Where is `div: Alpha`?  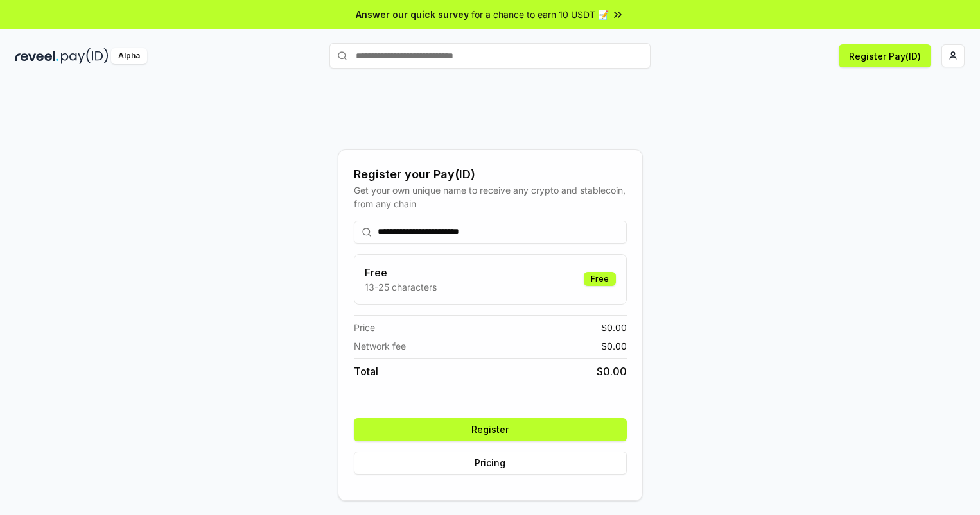
div: Alpha is located at coordinates (129, 56).